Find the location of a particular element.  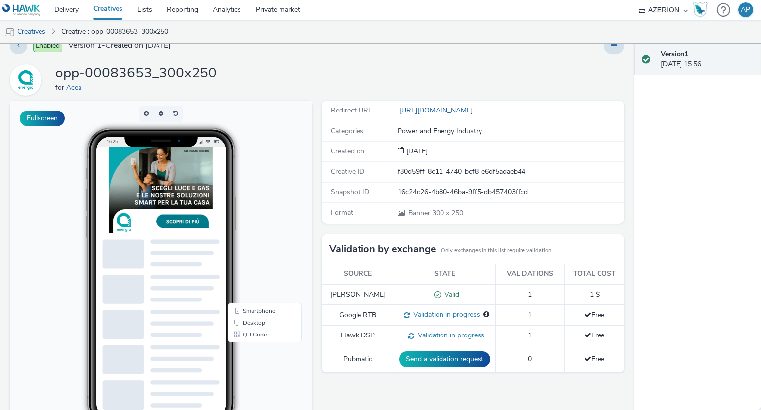

td: Hawk DSP is located at coordinates (358, 336).